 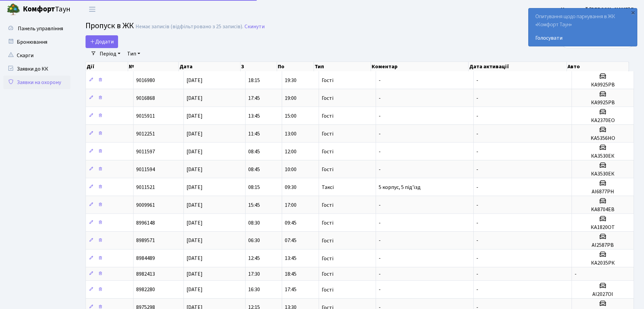 What do you see at coordinates (146, 134) in the screenshot?
I see `span: 9012251` at bounding box center [146, 134].